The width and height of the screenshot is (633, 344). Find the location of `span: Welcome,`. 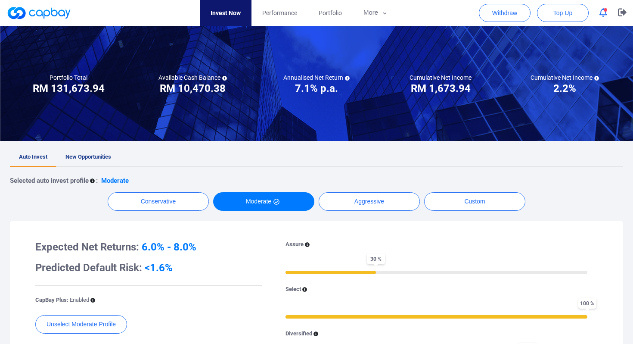

span: Welcome, is located at coordinates (25, 21).